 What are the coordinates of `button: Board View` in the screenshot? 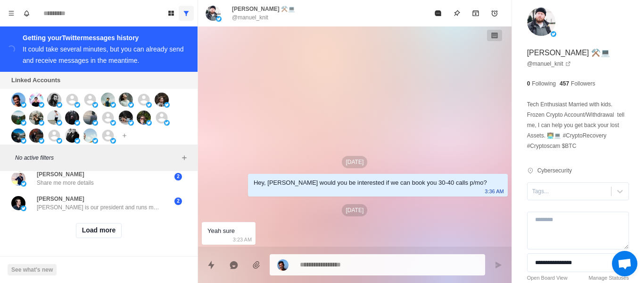 It's located at (171, 13).